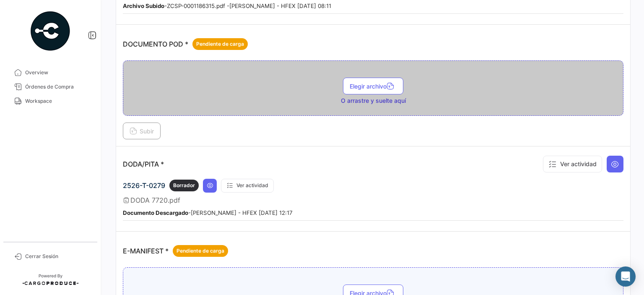  What do you see at coordinates (156, 213) in the screenshot?
I see `b: Documento Descargado` at bounding box center [156, 213].